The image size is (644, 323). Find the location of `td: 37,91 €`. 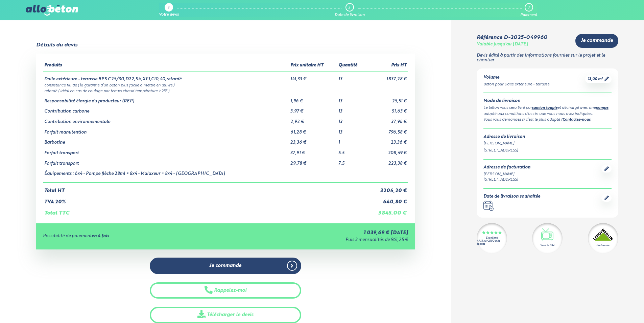

td: 37,91 € is located at coordinates (313, 150).